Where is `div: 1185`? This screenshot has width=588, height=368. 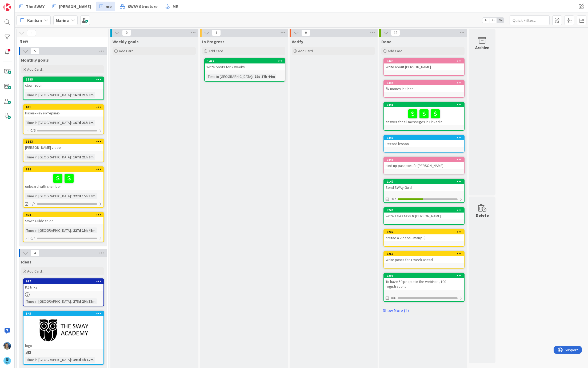 div: 1185 is located at coordinates (63, 80).